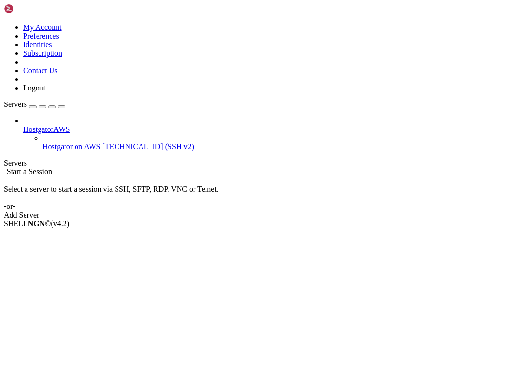 The height and width of the screenshot is (374, 529). What do you see at coordinates (274, 134) in the screenshot?
I see `li: HostgatorAWS` at bounding box center [274, 134].